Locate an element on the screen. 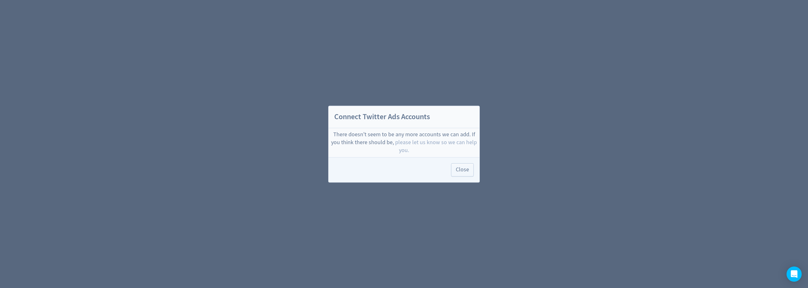 The width and height of the screenshot is (808, 288). div: Open Intercom Messenger is located at coordinates (794, 274).